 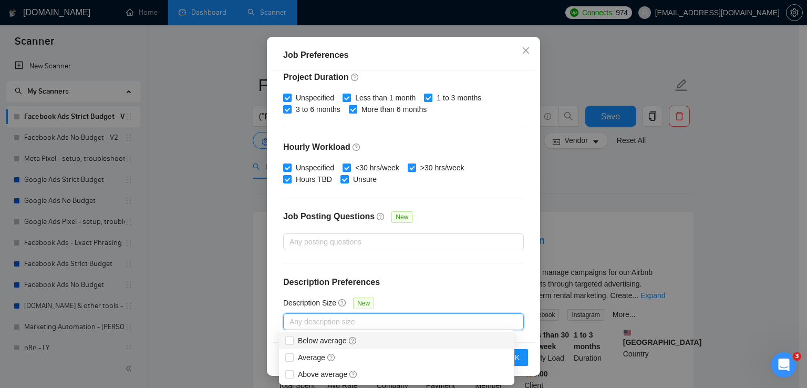 I want to click on span: 3, so click(x=797, y=356).